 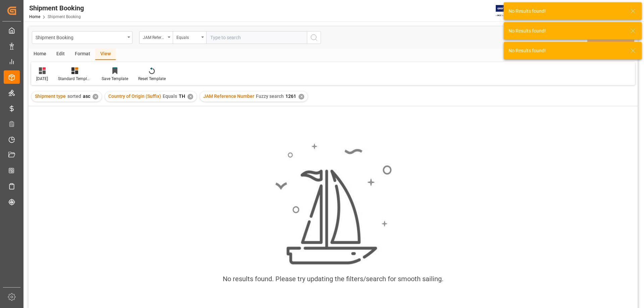 What do you see at coordinates (154, 37) in the screenshot?
I see `div: JAM Reference Number` at bounding box center [154, 37].